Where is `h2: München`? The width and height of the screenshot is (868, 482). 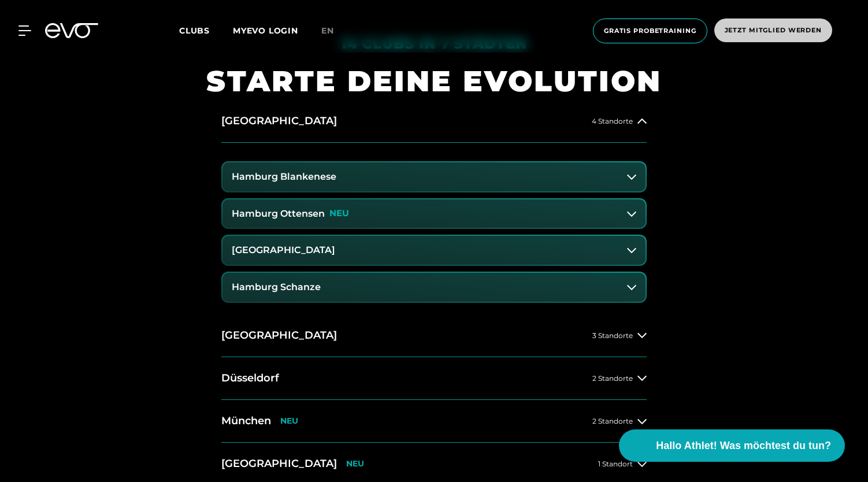
h2: München is located at coordinates (246, 420).